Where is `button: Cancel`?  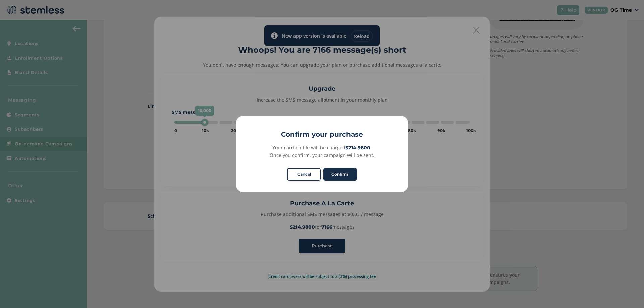
button: Cancel is located at coordinates (304, 174).